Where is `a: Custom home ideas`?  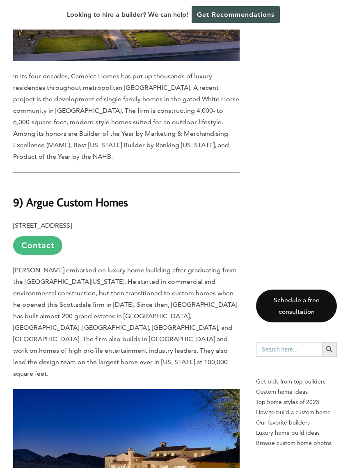
a: Custom home ideas is located at coordinates (296, 391).